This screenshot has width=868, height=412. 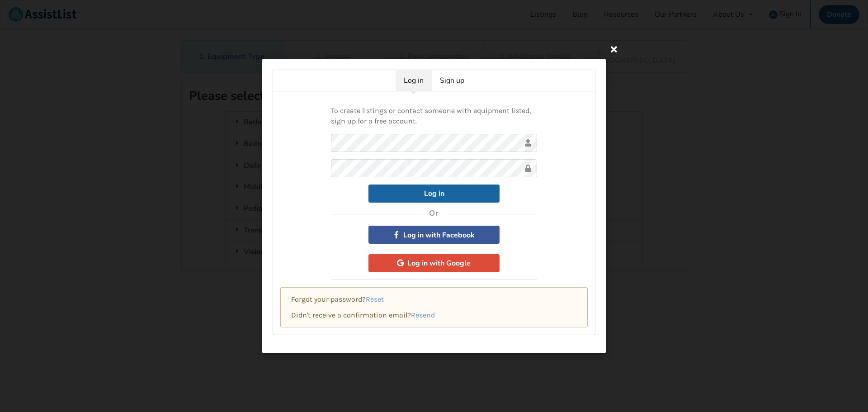 What do you see at coordinates (434, 213) in the screenshot?
I see `h4: Or` at bounding box center [434, 213].